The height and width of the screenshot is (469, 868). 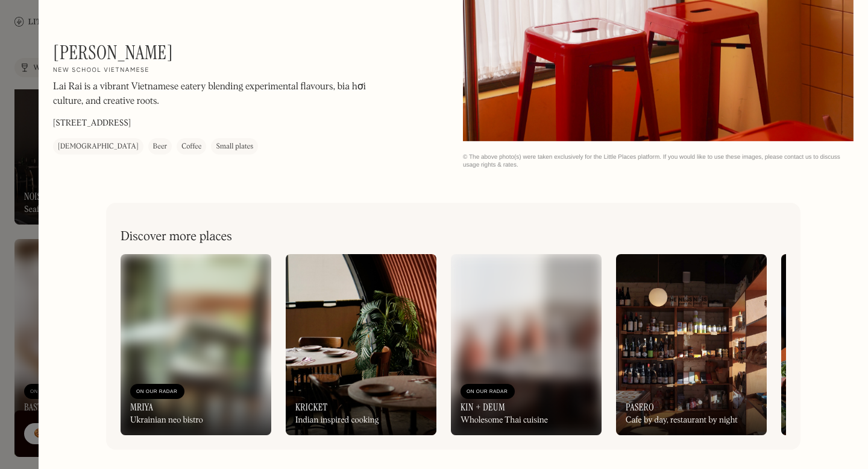 I want to click on a: On Our RadarKin + DeumWholesome Thai cuisine, so click(x=526, y=345).